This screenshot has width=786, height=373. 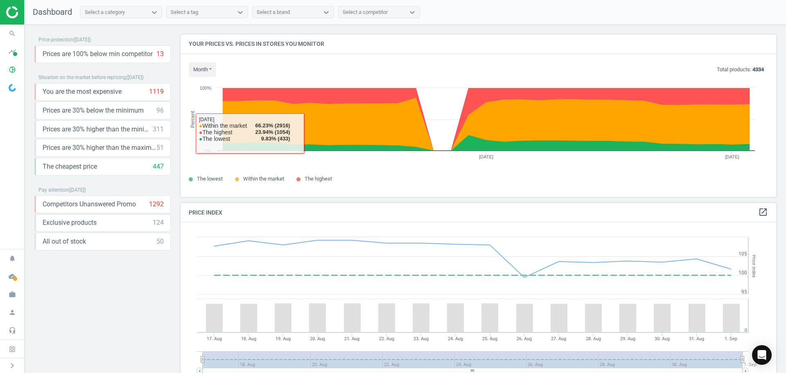 What do you see at coordinates (559, 339) in the screenshot?
I see `tspan: 27. Aug` at bounding box center [559, 339].